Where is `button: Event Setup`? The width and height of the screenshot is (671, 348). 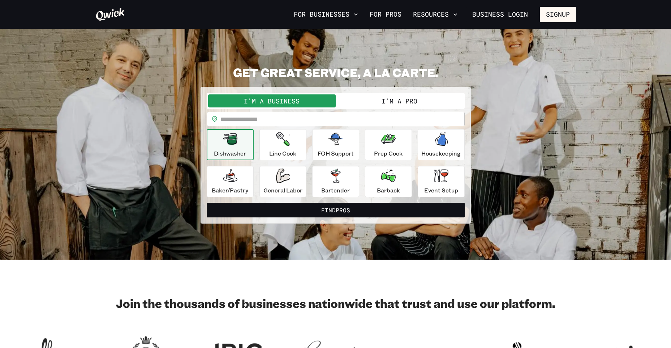 button: Event Setup is located at coordinates (441, 181).